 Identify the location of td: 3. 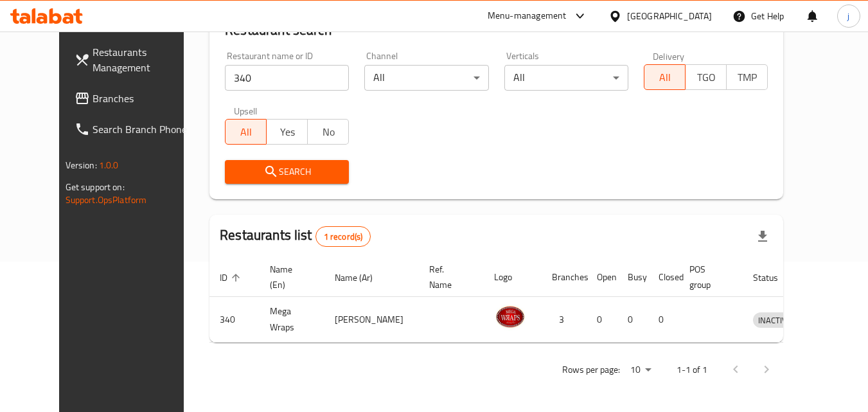
(564, 320).